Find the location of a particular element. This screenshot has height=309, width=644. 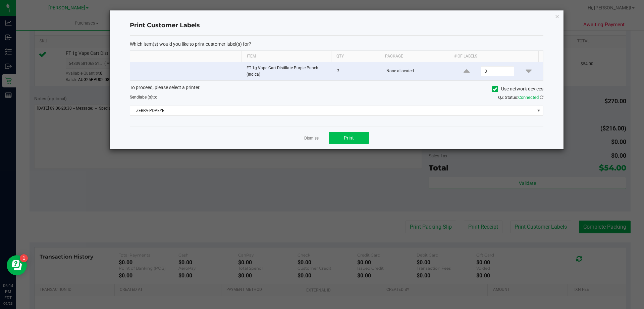

td: FT 1g Vape Cart Distillate Purple Punch (Indica) is located at coordinates (288, 72).